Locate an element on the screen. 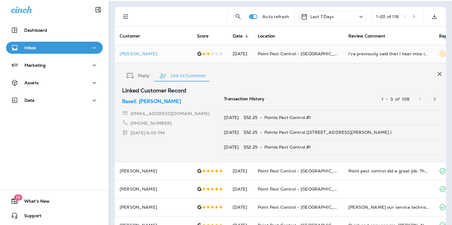 The height and width of the screenshot is (225, 452). p: Linked Customer Record is located at coordinates (154, 91).